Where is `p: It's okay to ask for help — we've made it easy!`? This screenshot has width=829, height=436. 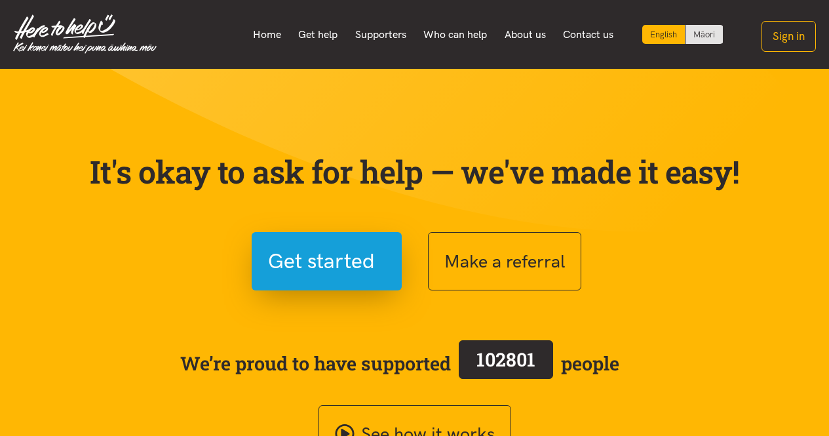
p: It's okay to ask for help — we've made it easy! is located at coordinates (415, 172).